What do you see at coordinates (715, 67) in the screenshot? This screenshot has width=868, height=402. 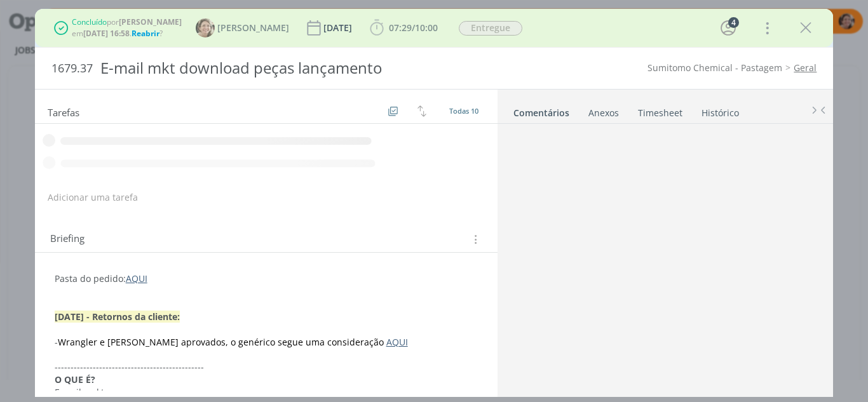 I see `a: Sumitomo Chemical - Pastagem` at bounding box center [715, 67].